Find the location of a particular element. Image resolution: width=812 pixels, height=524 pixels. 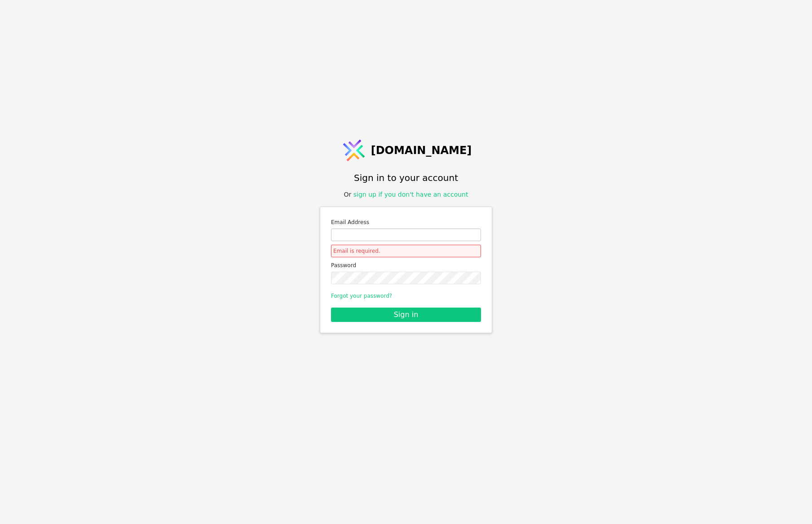

a: sign up if you don't have an account is located at coordinates (411, 194).